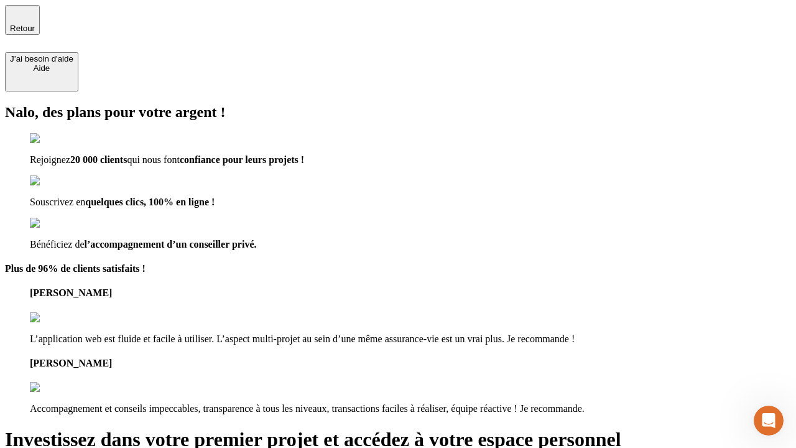 This screenshot has height=448, width=796. I want to click on span: confiance pour leurs projets !, so click(242, 159).